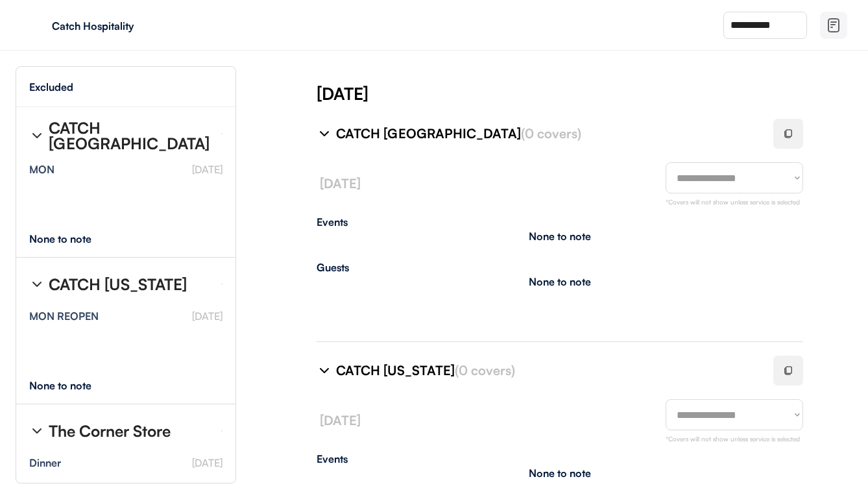  Describe the element at coordinates (45, 463) in the screenshot. I see `div: Dinner` at that location.